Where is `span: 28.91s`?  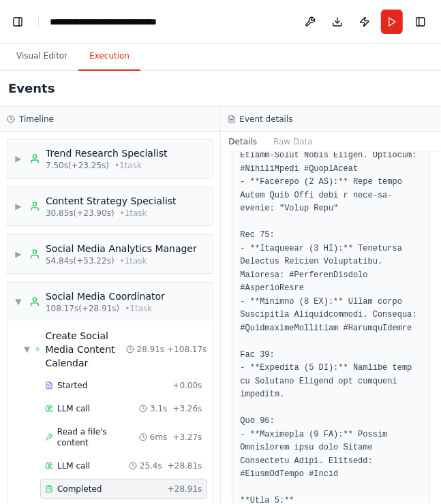 span: 28.91s is located at coordinates (150, 349).